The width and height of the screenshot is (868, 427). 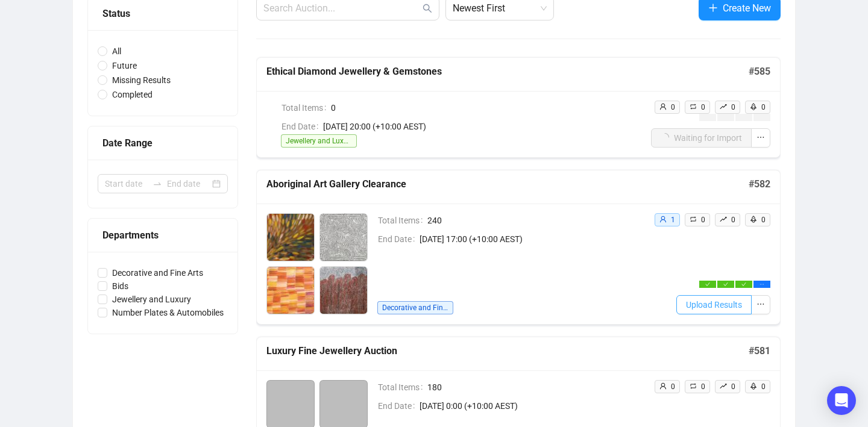 I want to click on span: 180, so click(x=536, y=388).